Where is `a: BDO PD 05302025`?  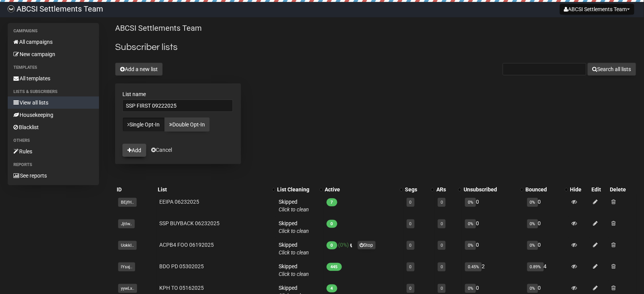 a: BDO PD 05302025 is located at coordinates (182, 266).